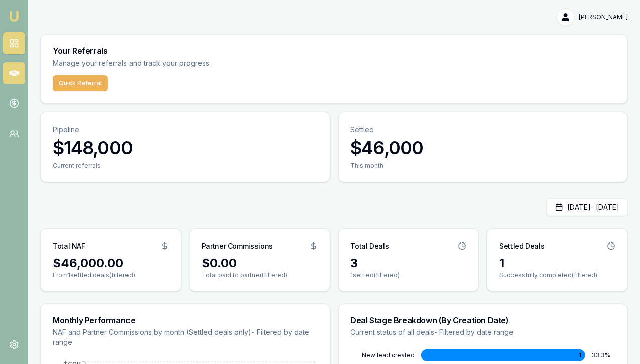  I want to click on p: Successfully completed (filtered), so click(557, 275).